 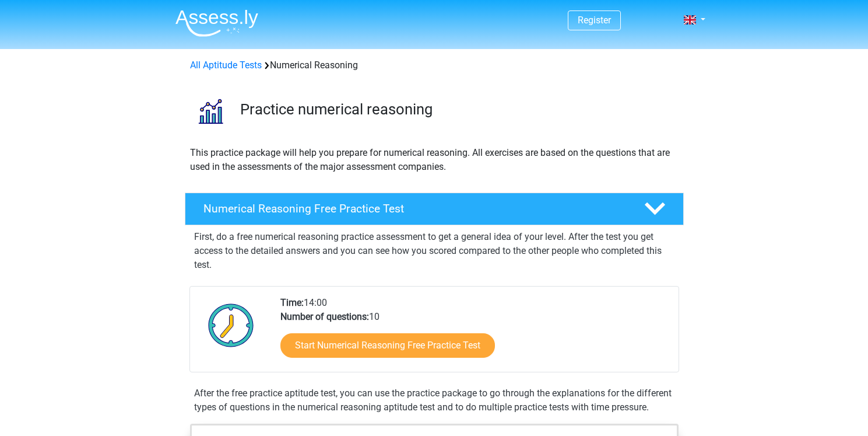 What do you see at coordinates (434, 65) in the screenshot?
I see `div: Numerical Reasoning` at bounding box center [434, 65].